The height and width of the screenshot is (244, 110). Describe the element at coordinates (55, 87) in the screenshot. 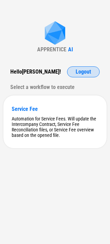

I see `div: Select a workflow to execute` at that location.